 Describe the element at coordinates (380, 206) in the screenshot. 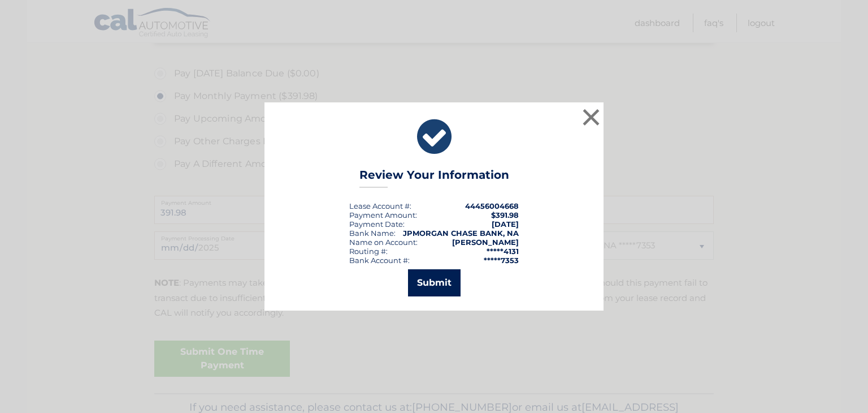

I see `div: Lease Account #:` at that location.